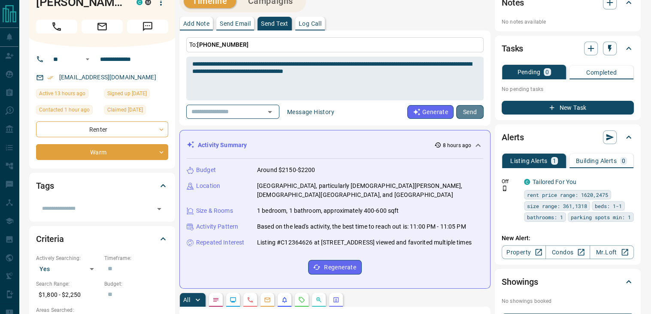 The height and width of the screenshot is (314, 651). What do you see at coordinates (431, 112) in the screenshot?
I see `button: Generate` at bounding box center [431, 112].